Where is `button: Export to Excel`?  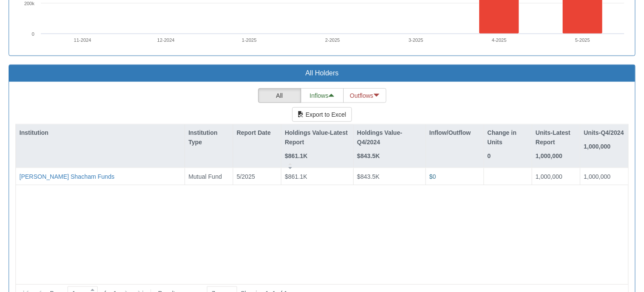
button: Export to Excel is located at coordinates (322, 115).